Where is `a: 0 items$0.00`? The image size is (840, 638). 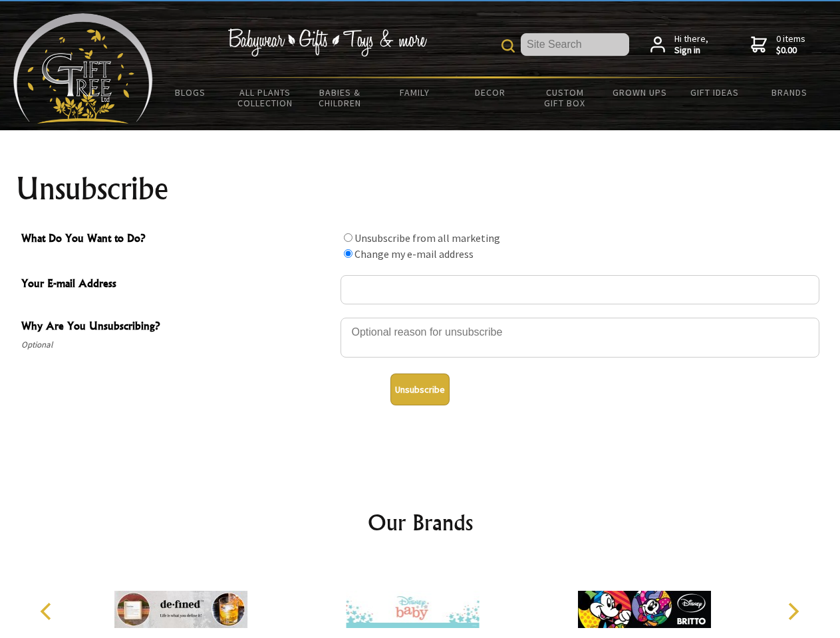
a: 0 items$0.00 is located at coordinates (778, 44).